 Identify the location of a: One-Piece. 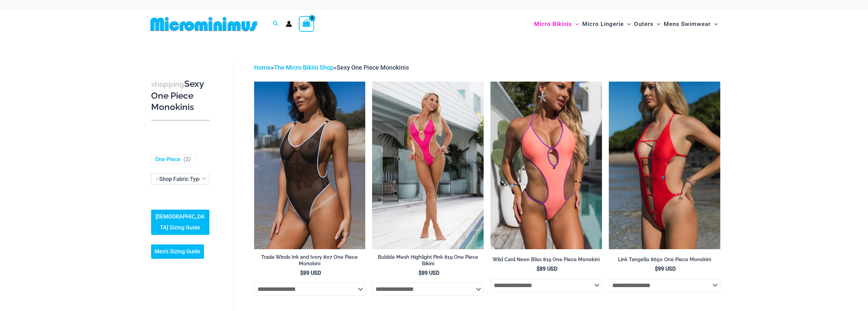
(168, 159).